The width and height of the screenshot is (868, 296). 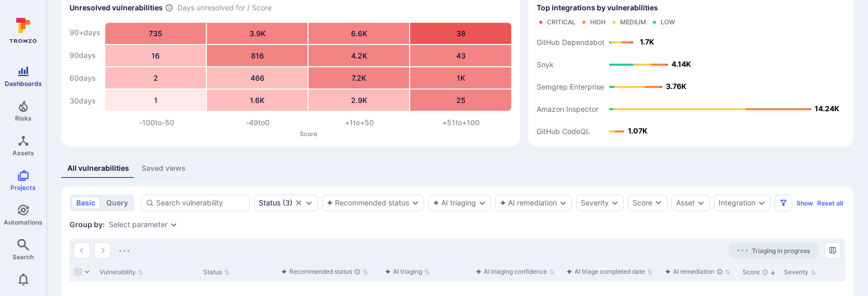 I want to click on svg: Top integrations by vulnerabilities bar, so click(x=691, y=84).